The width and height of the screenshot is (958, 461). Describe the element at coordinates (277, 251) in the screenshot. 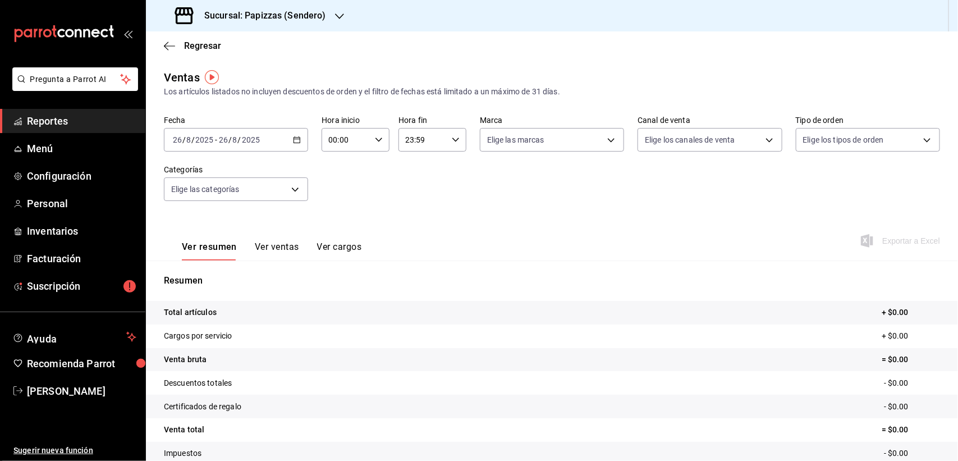

I see `button: Ver ventas` at that location.